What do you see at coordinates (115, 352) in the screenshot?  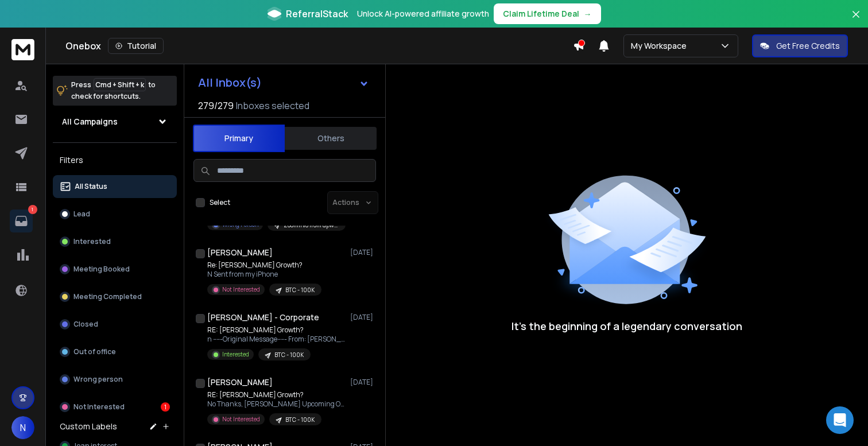 I see `button: Out of office` at bounding box center [115, 352].